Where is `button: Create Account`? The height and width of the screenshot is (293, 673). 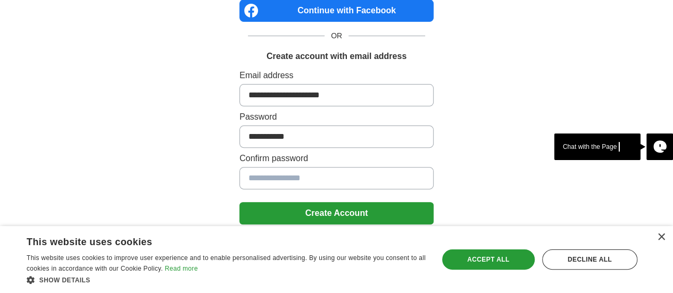
button: Create Account is located at coordinates (336, 213).